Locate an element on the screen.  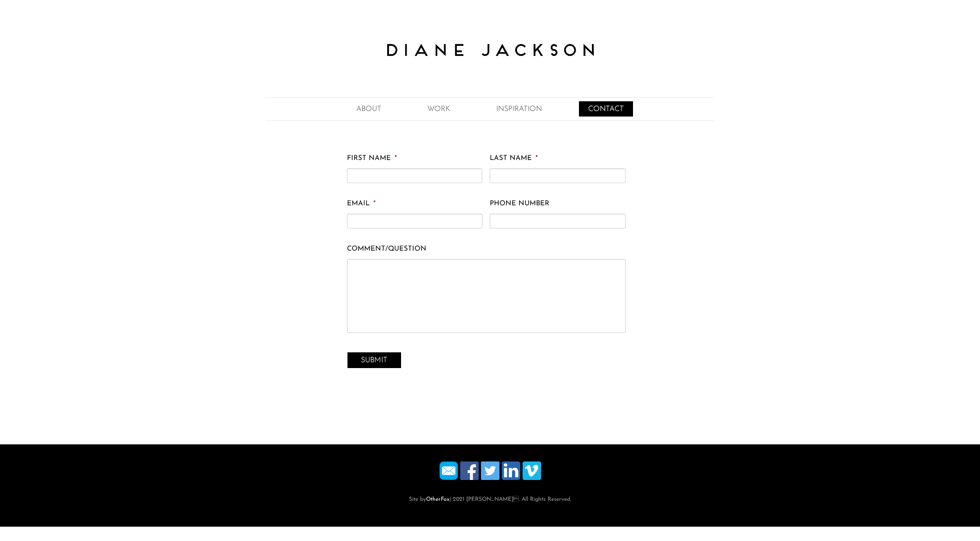
img: iconfinder_square-facebook_317727-2.png is located at coordinates (469, 470).